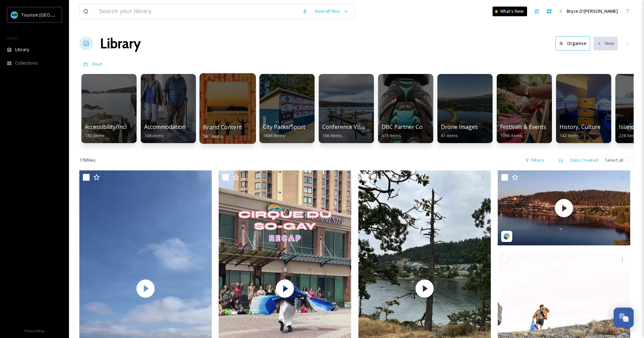 This screenshot has width=644, height=338. What do you see at coordinates (331, 11) in the screenshot?
I see `div: View all files` at bounding box center [331, 11].